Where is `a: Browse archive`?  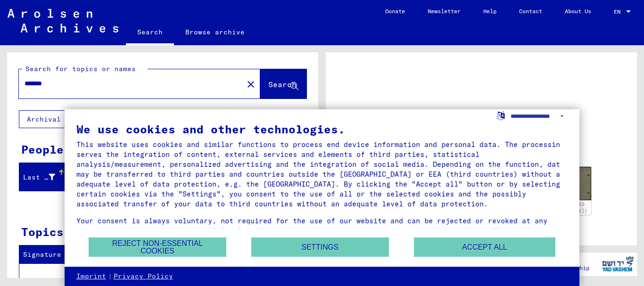
a: Browse archive is located at coordinates (215, 32).